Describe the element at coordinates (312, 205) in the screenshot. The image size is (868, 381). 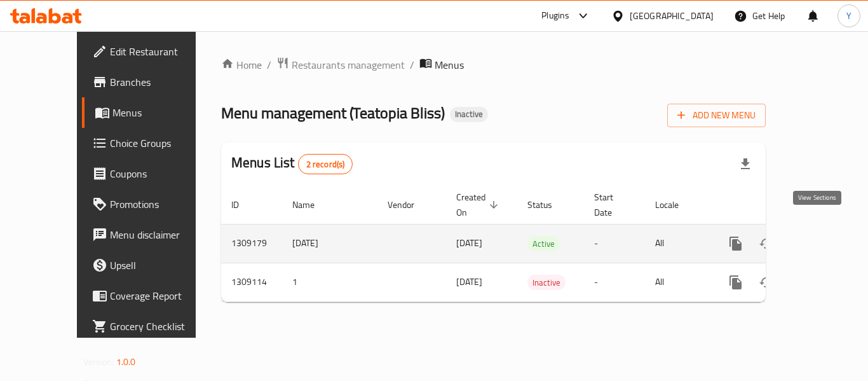
I see `span: Name` at that location.